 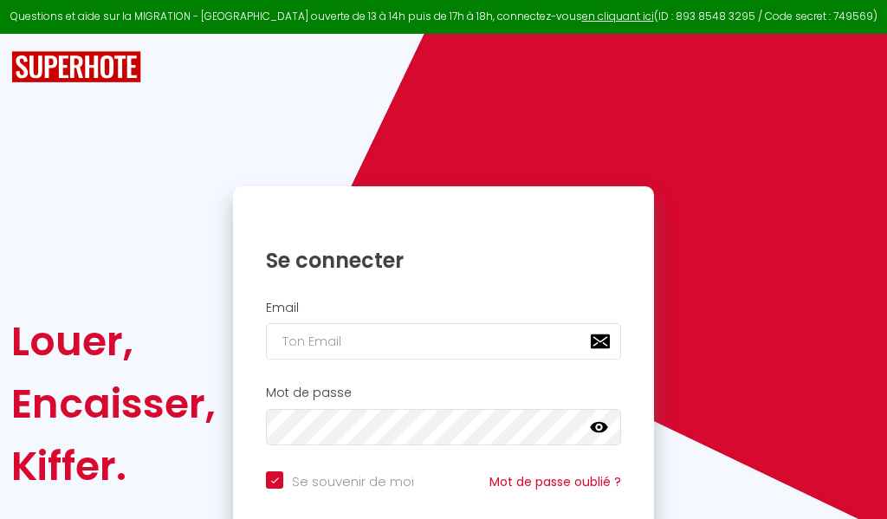 I want to click on a: en cliquant ici, so click(x=617, y=16).